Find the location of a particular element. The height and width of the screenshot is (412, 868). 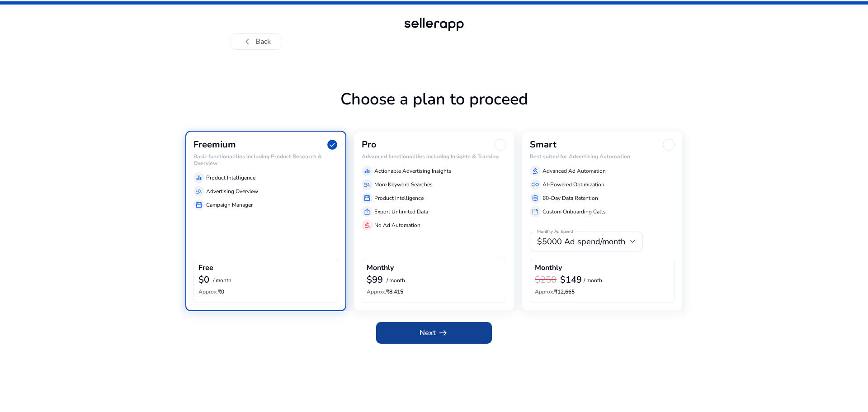

p: Actionable Advertising Insights is located at coordinates (413, 171).